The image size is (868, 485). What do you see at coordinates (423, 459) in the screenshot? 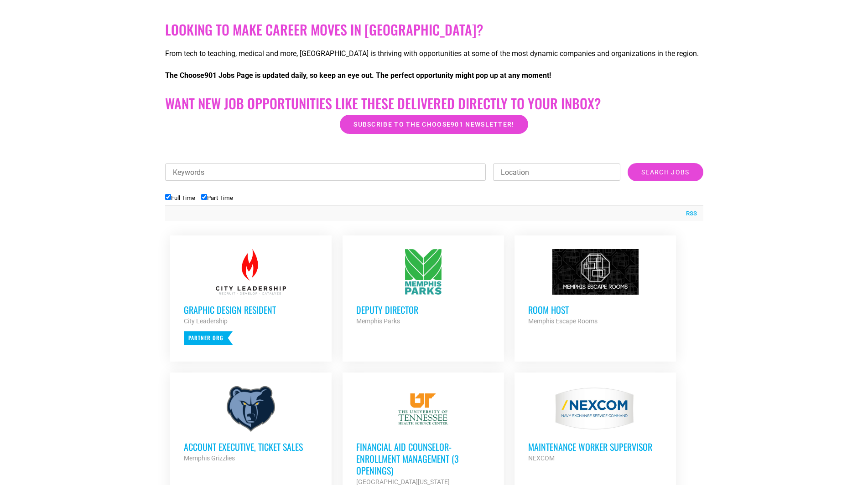
I see `h3: Financial Aid Counselor-Enrollment Management (3 Openings)` at bounding box center [423, 459].